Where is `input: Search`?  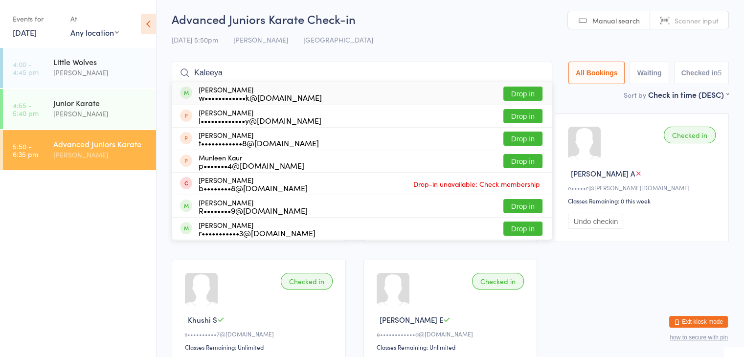 input: Search is located at coordinates (362, 73).